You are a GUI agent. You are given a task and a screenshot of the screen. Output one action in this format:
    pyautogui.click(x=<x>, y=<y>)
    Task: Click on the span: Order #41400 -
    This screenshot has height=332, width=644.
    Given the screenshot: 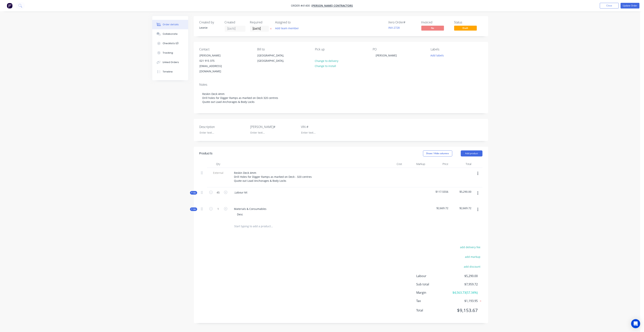 What is the action you would take?
    pyautogui.click(x=301, y=6)
    